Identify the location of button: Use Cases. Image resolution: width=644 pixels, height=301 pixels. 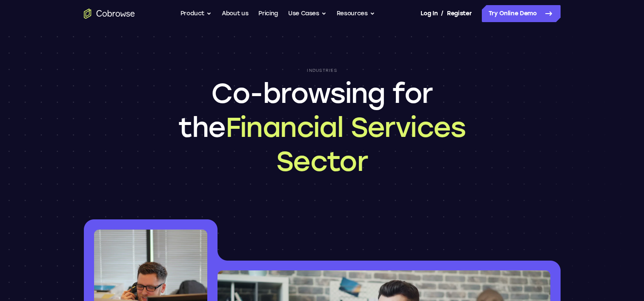
(307, 14).